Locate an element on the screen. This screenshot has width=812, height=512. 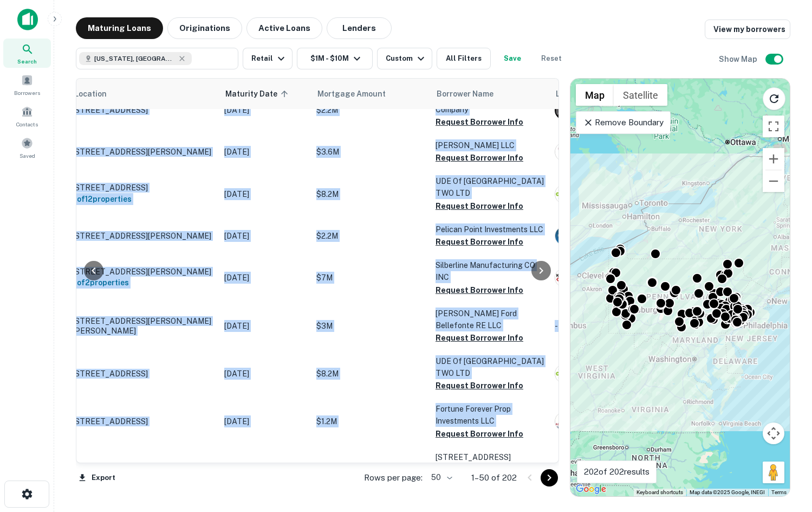
button: Zoom in is located at coordinates (774, 159).